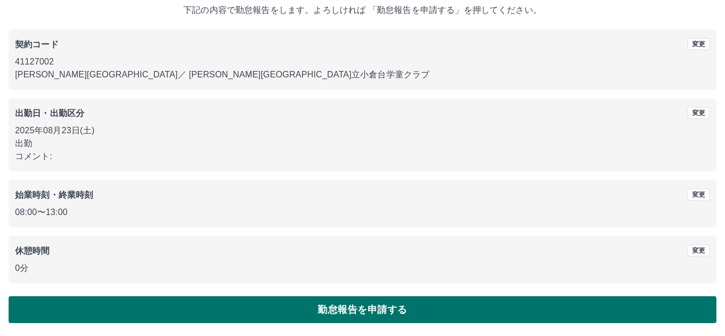 The height and width of the screenshot is (336, 725). What do you see at coordinates (362, 268) in the screenshot?
I see `p: 0分` at bounding box center [362, 268].